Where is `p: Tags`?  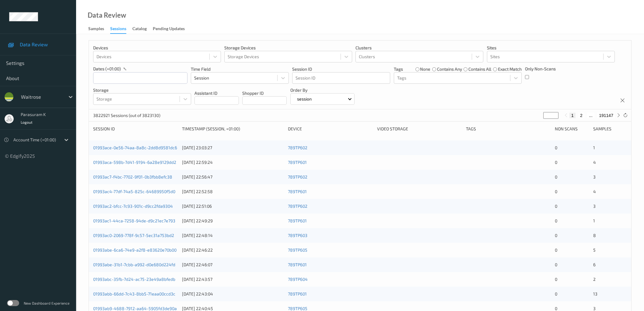 p: Tags is located at coordinates (398, 69).